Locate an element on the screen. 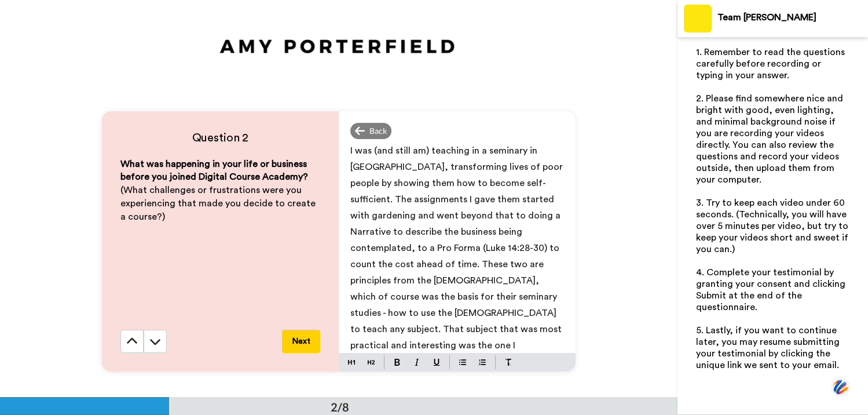  span: 4. Complete your testimonial by granting your consent and clicking Submit at the end of the quest... is located at coordinates (772, 289).